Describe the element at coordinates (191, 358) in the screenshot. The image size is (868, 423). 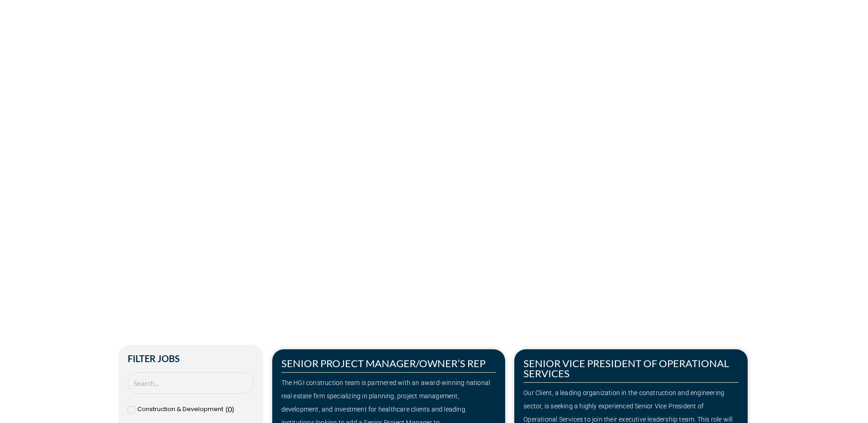
I see `h2: Filter Jobs` at that location.